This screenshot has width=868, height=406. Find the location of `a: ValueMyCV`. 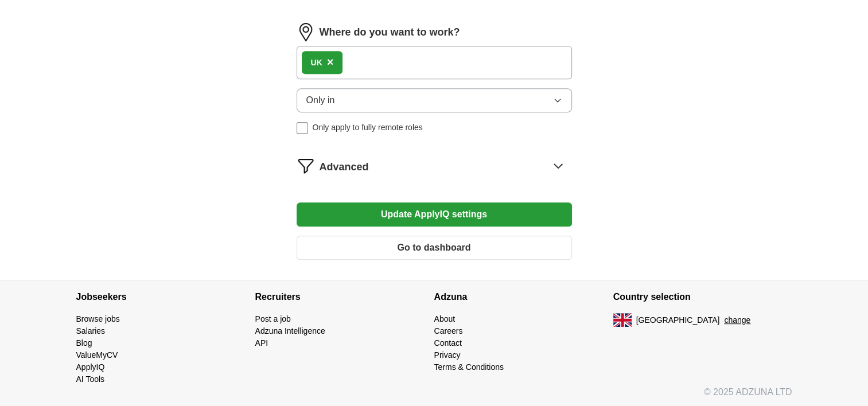

a: ValueMyCV is located at coordinates (97, 355).